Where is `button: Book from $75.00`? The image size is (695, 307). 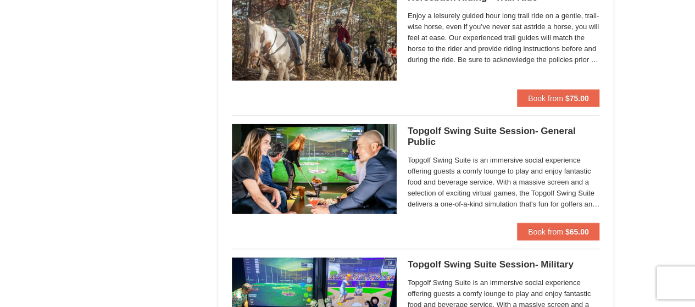
button: Book from $75.00 is located at coordinates (558, 98).